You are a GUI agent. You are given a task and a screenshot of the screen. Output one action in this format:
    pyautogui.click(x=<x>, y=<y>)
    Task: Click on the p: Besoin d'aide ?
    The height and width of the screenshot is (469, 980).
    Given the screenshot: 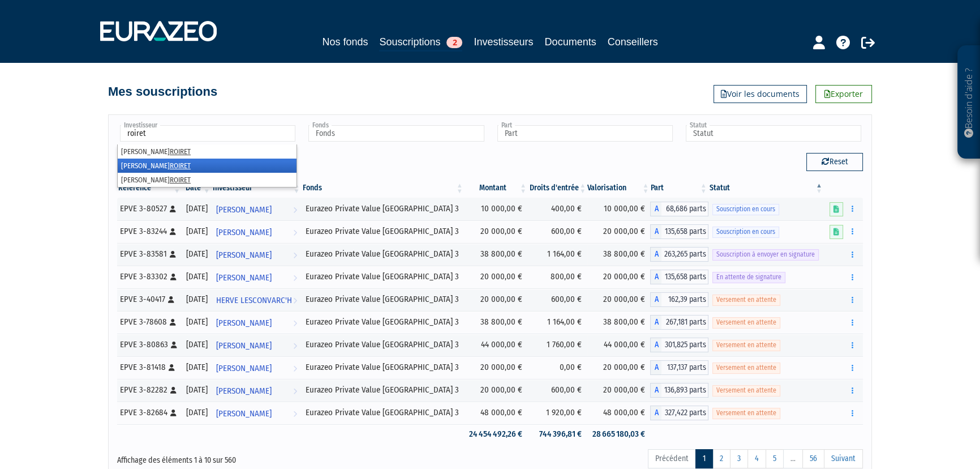 What is the action you would take?
    pyautogui.click(x=969, y=103)
    